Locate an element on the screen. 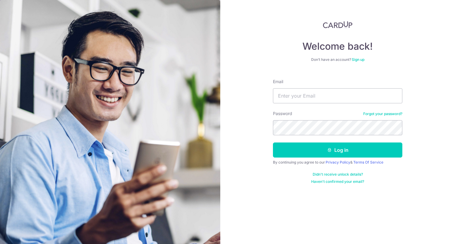  a: Haven't confirmed your email? is located at coordinates (338, 182).